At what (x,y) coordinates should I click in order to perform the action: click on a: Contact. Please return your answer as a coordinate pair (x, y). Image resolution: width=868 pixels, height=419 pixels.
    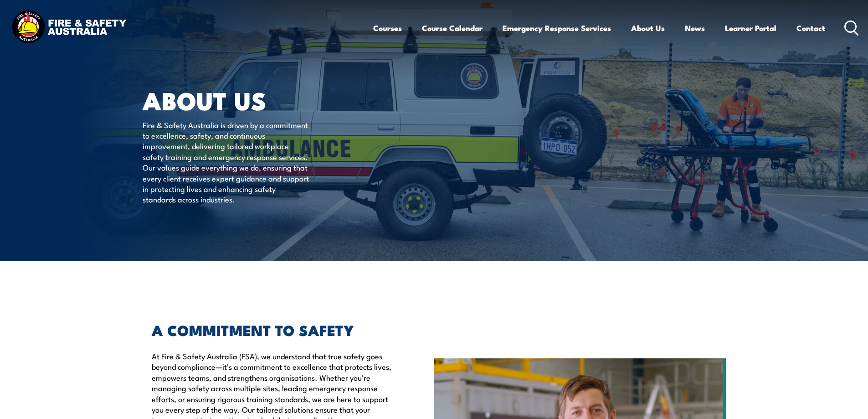
    Looking at the image, I should click on (811, 28).